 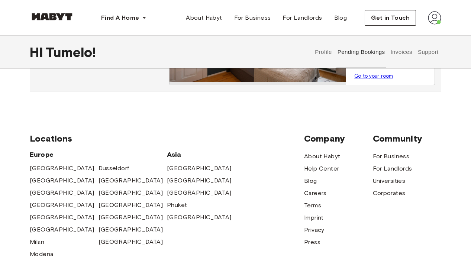 What do you see at coordinates (374, 76) in the screenshot?
I see `a: Go to your room` at bounding box center [374, 76].